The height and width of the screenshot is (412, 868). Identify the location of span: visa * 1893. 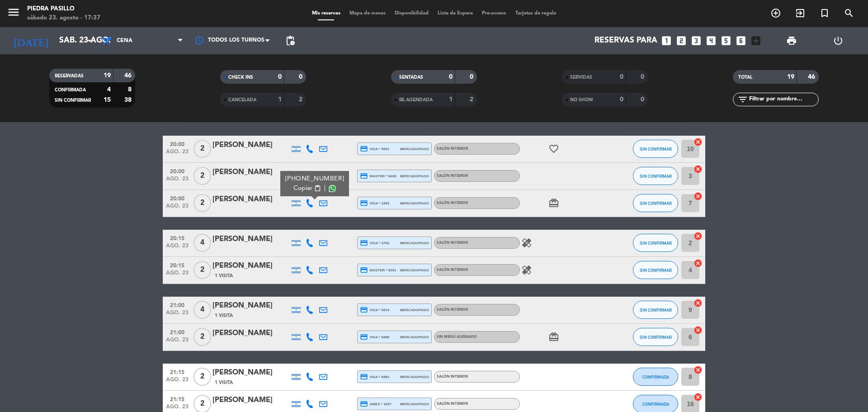
(375, 203).